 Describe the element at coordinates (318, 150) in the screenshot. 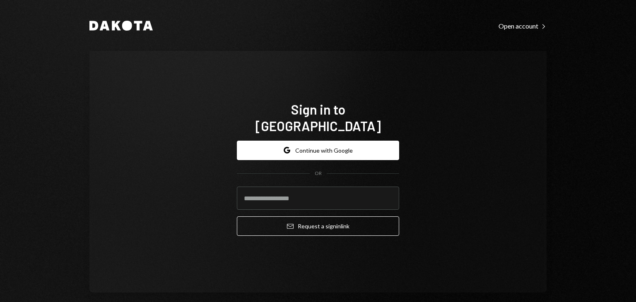

I see `button: Continue with Google` at that location.